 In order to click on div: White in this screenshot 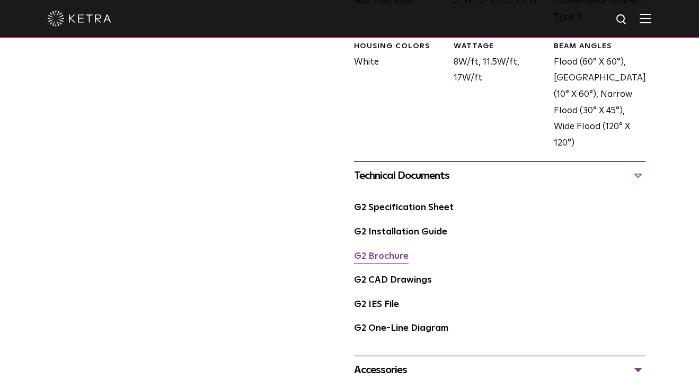, I will do `click(396, 96)`.